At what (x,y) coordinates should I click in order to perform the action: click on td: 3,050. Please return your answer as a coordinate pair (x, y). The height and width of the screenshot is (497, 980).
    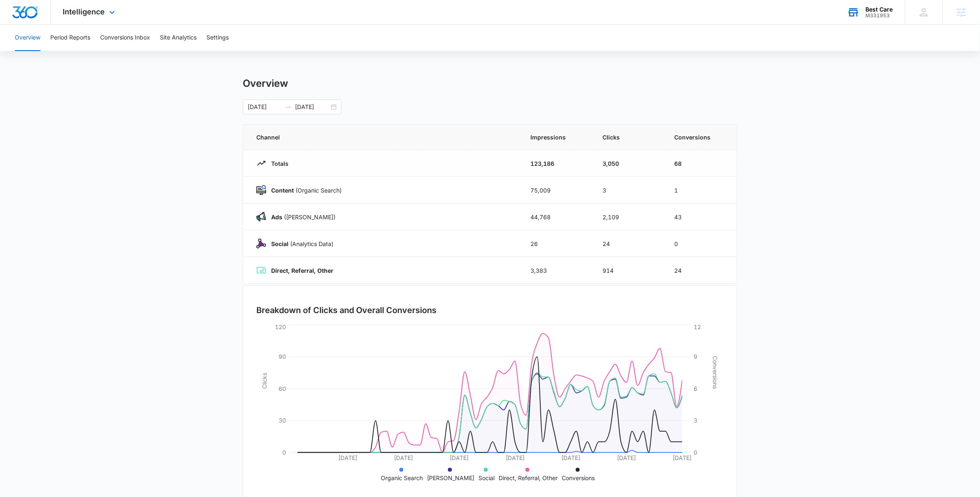
    Looking at the image, I should click on (628, 163).